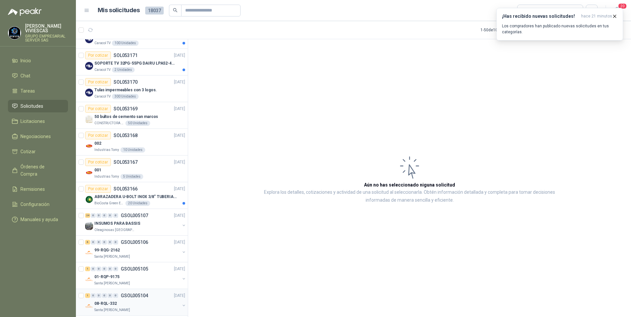 The width and height of the screenshot is (631, 317). Describe the element at coordinates (125, 90) in the screenshot. I see `p: Tulas impermeables con 3 logos.` at that location.